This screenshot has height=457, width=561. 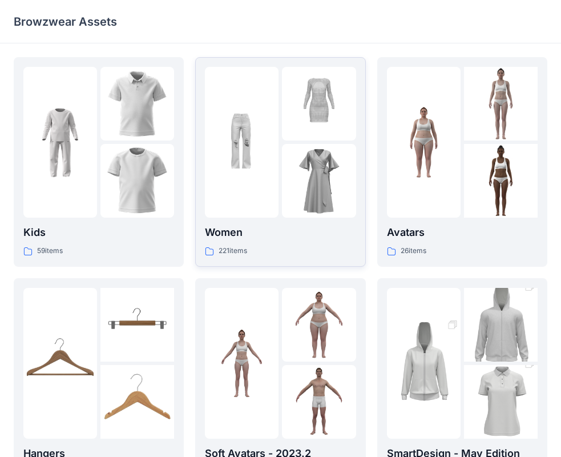 What do you see at coordinates (413, 251) in the screenshot?
I see `p: 26 items` at bounding box center [413, 251].